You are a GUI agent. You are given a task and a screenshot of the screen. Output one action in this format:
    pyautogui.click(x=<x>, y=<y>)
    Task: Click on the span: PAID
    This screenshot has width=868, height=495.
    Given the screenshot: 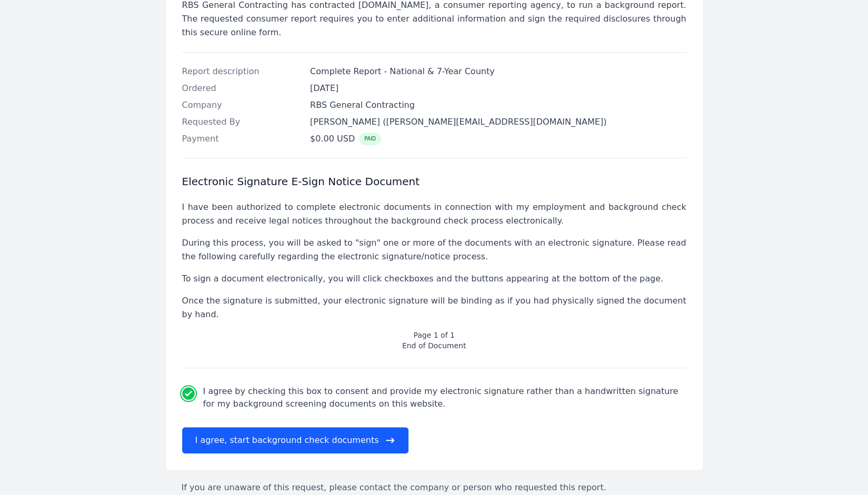 What is the action you would take?
    pyautogui.click(x=370, y=139)
    